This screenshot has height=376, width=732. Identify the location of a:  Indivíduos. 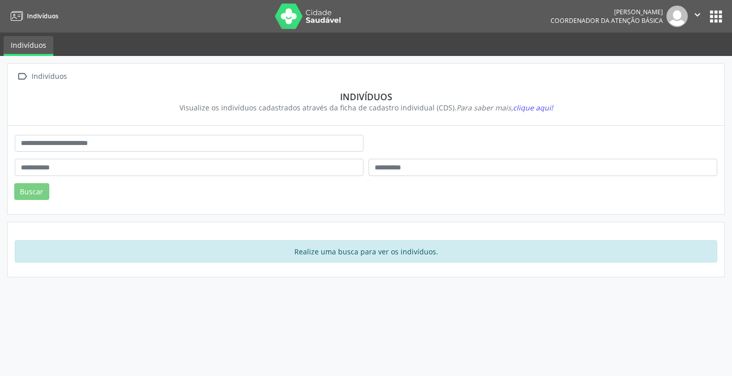
(42, 76).